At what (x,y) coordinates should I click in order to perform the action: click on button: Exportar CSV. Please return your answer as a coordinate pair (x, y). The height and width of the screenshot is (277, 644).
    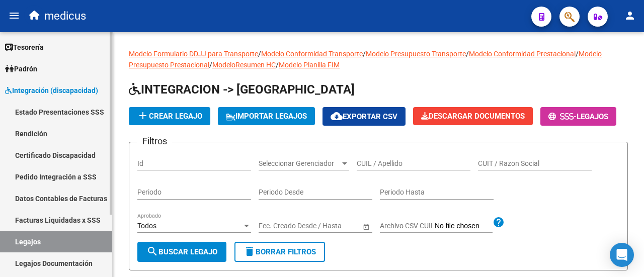
    Looking at the image, I should click on (364, 116).